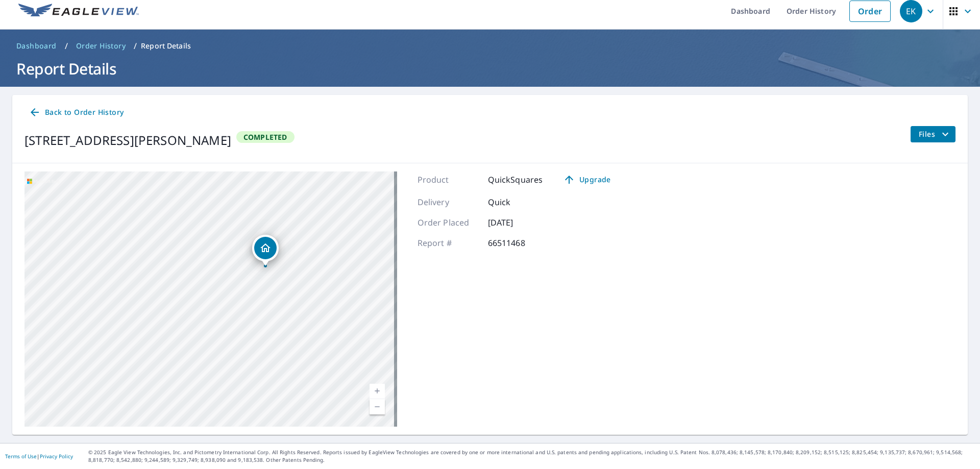 This screenshot has width=980, height=469. What do you see at coordinates (79, 11) in the screenshot?
I see `img: EV Logo` at bounding box center [79, 11].